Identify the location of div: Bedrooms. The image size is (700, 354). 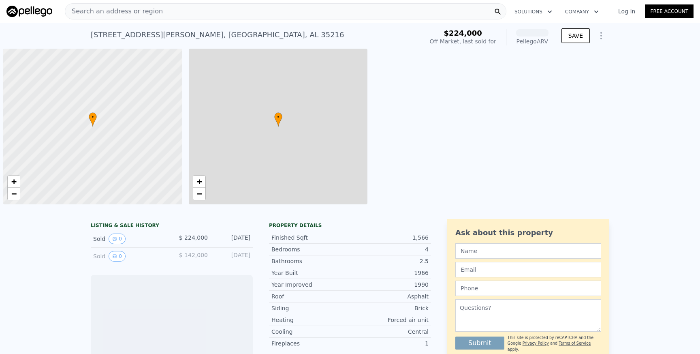
(311, 249).